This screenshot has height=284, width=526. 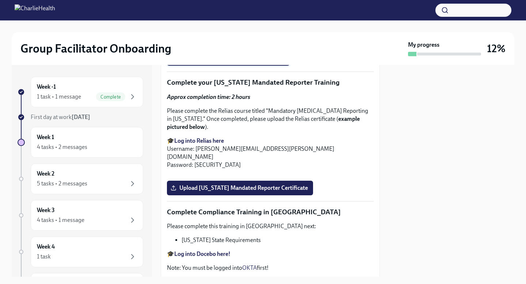 What do you see at coordinates (263, 123) in the screenshot?
I see `strong: example pictured below` at bounding box center [263, 123].